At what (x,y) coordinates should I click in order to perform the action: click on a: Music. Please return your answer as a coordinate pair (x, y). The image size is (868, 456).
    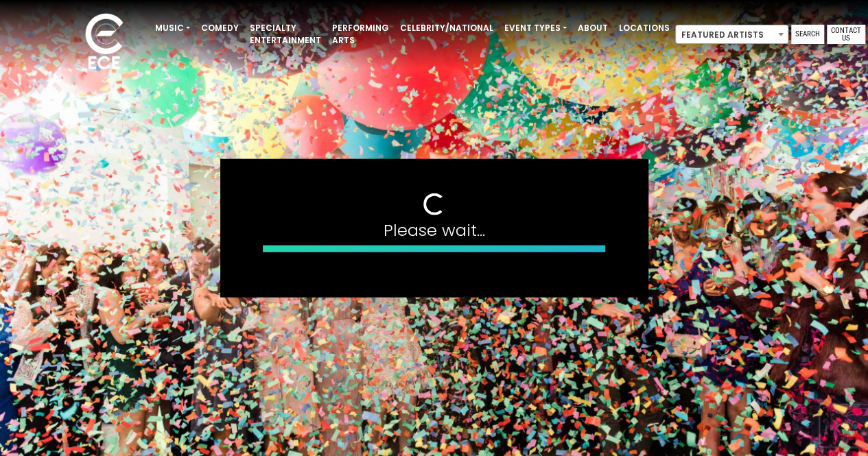
    Looking at the image, I should click on (172, 28).